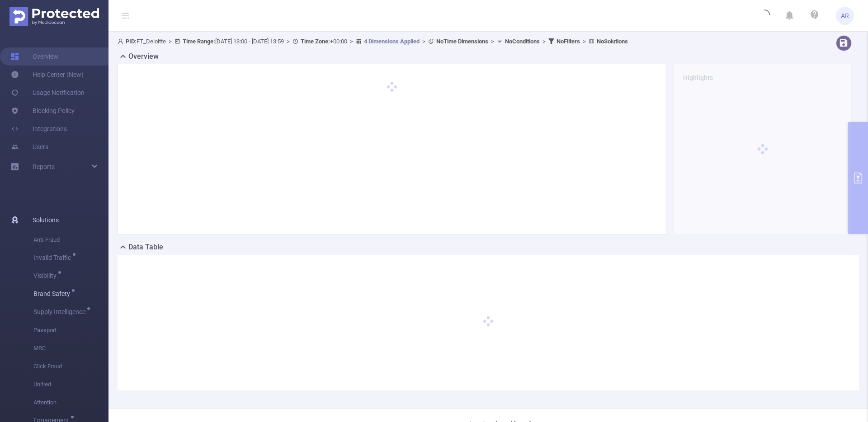 This screenshot has width=868, height=422. Describe the element at coordinates (43, 167) in the screenshot. I see `a: Reports` at that location.